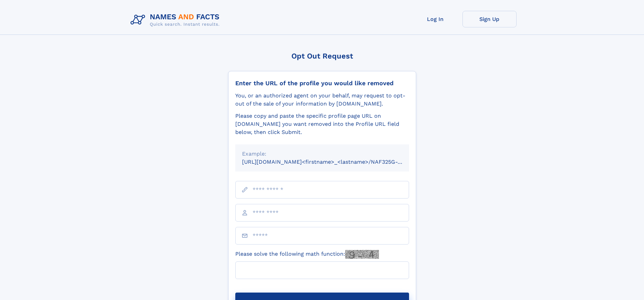 The height and width of the screenshot is (300, 644). Describe the element at coordinates (322, 154) in the screenshot. I see `div: Example:` at that location.